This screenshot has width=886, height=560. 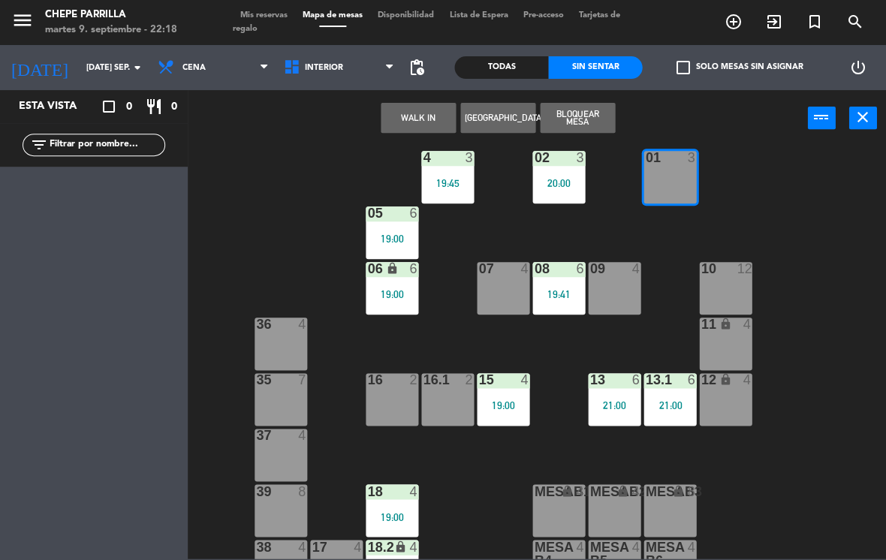 What do you see at coordinates (264, 15) in the screenshot?
I see `span: Mis reservas` at bounding box center [264, 15].